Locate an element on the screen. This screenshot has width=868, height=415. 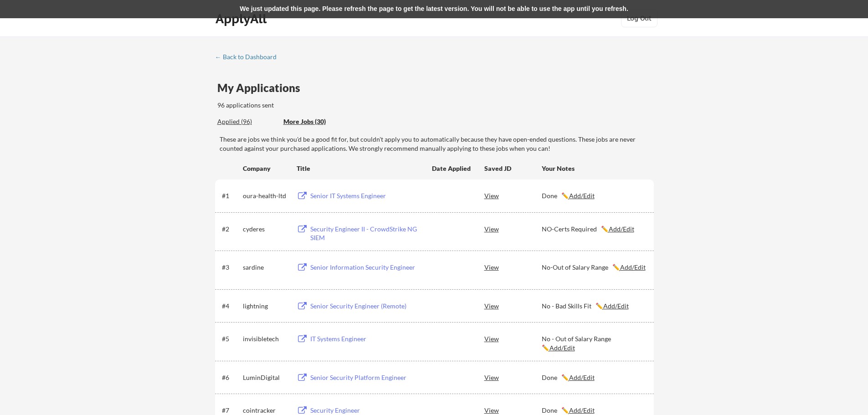
div: #2 is located at coordinates (230, 229).